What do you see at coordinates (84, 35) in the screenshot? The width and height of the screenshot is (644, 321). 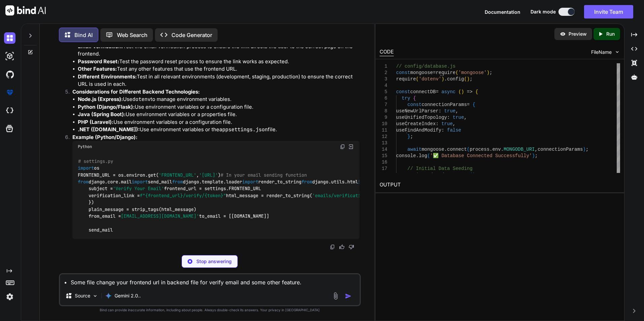 I see `p: Bind AI` at bounding box center [84, 35].